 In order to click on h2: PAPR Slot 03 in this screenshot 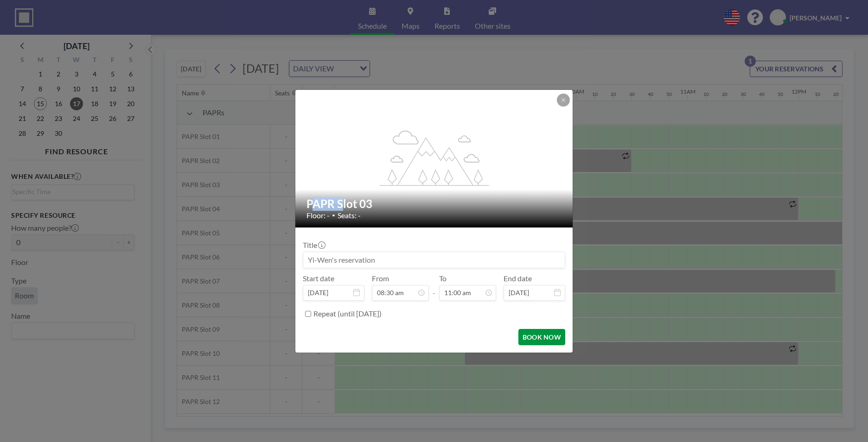, I will do `click(435, 204)`.